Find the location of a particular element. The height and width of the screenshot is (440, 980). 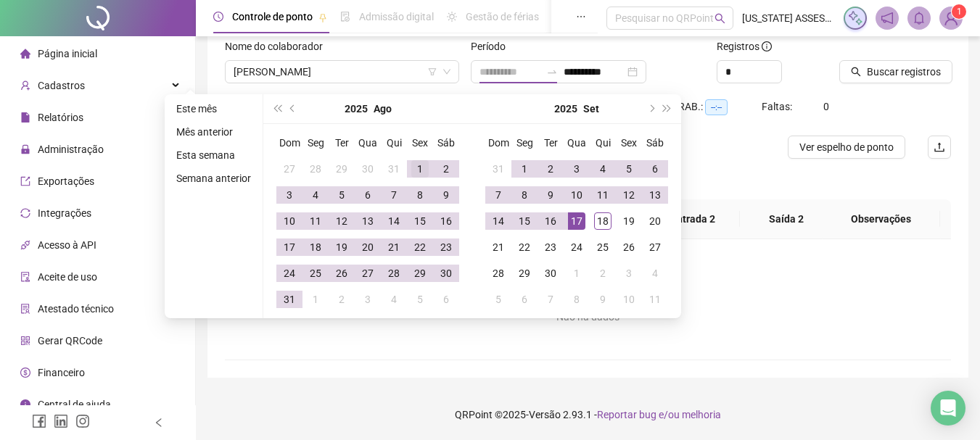

td: 2025-08-09 is located at coordinates (446, 195).